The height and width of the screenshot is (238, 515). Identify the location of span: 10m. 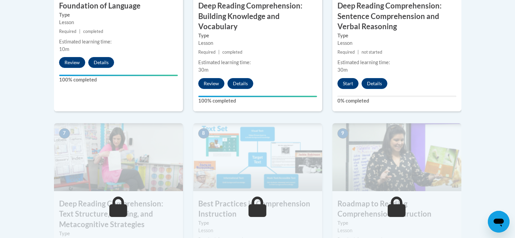
(64, 49).